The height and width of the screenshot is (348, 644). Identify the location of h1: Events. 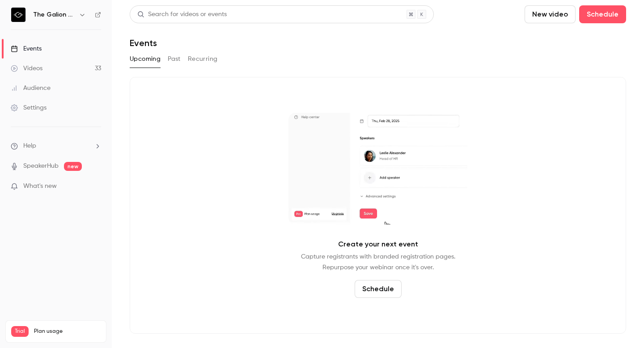
(143, 43).